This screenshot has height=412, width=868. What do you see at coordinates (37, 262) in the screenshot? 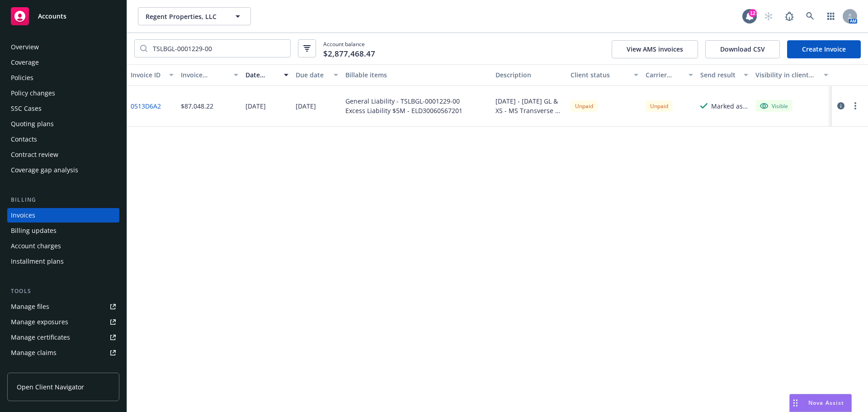
I see `div: Installment plans` at bounding box center [37, 262].